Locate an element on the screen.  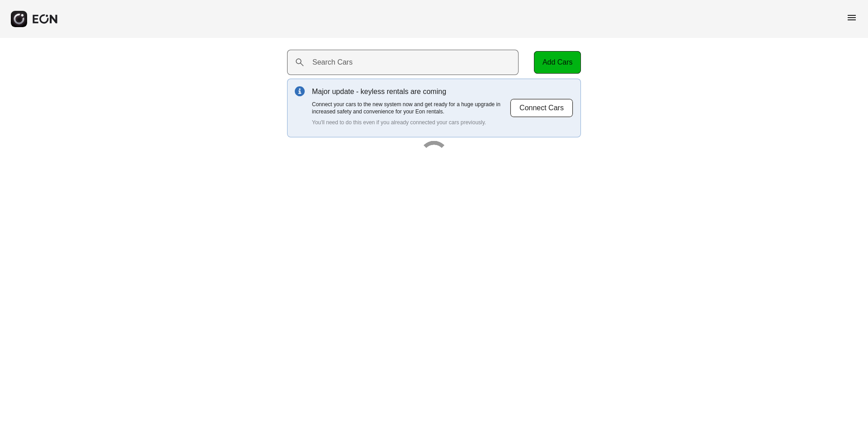
p: Connect your cars to the new system now and get ready for a huge upgrade in increased safety and ... is located at coordinates (411, 108).